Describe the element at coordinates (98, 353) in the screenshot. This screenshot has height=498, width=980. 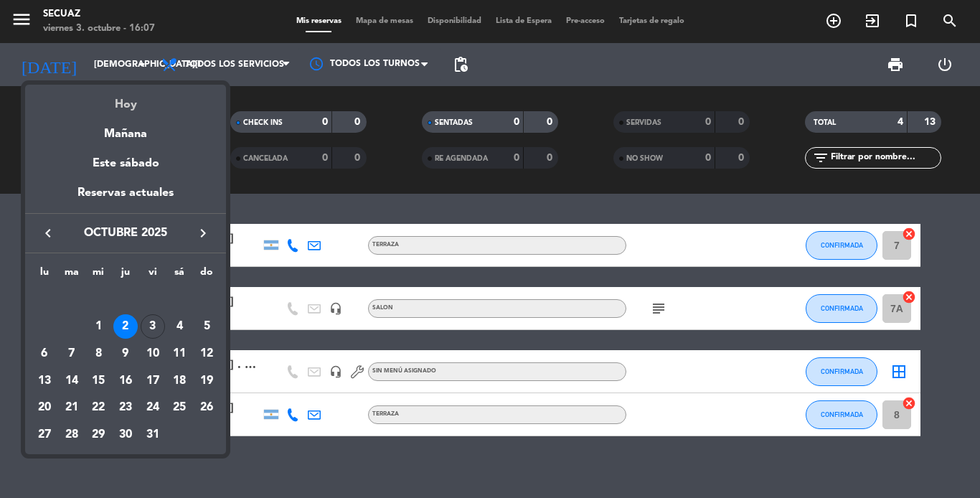
I see `div: 8` at that location.